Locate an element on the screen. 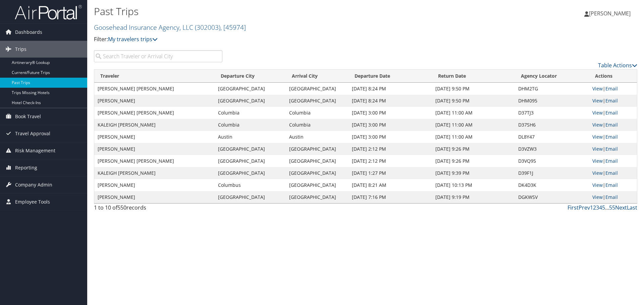 The height and width of the screenshot is (305, 644). td: D3VZW3 is located at coordinates (551, 149).